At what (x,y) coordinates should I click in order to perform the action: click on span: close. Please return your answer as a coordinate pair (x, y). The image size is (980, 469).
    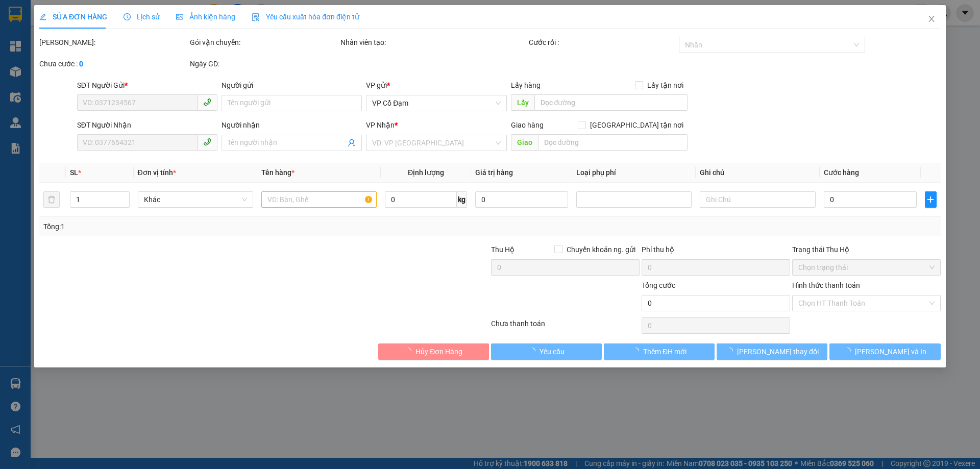
    Looking at the image, I should click on (931, 19).